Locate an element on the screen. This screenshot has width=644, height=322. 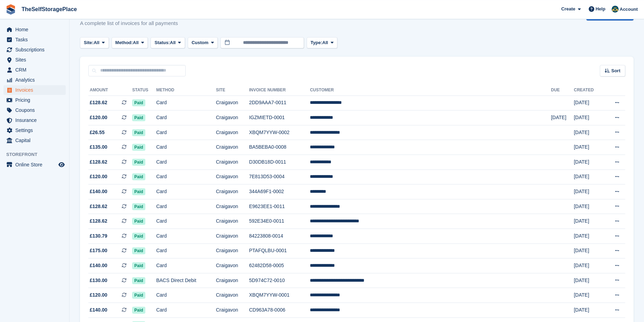
span: £175.00 is located at coordinates (98, 250).